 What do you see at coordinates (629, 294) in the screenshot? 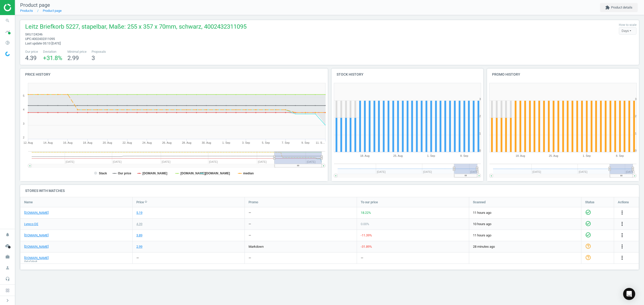
I see `div: Open Intercom Messenger` at bounding box center [629, 294].